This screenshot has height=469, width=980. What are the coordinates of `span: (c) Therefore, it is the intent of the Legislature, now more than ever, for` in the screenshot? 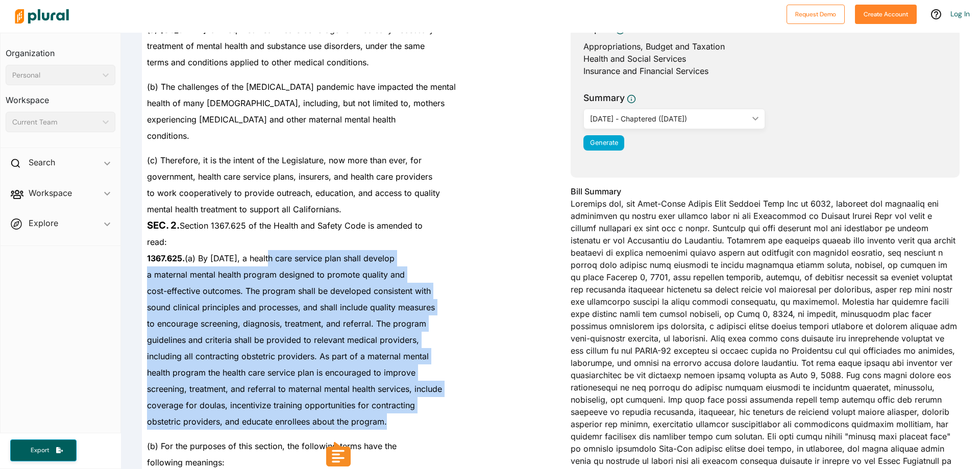 It's located at (284, 160).